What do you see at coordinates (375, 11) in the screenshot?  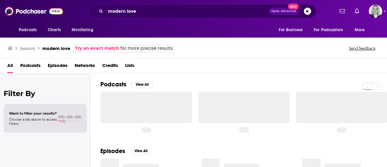 I see `span: Logged in as cmaur0218` at bounding box center [375, 11].